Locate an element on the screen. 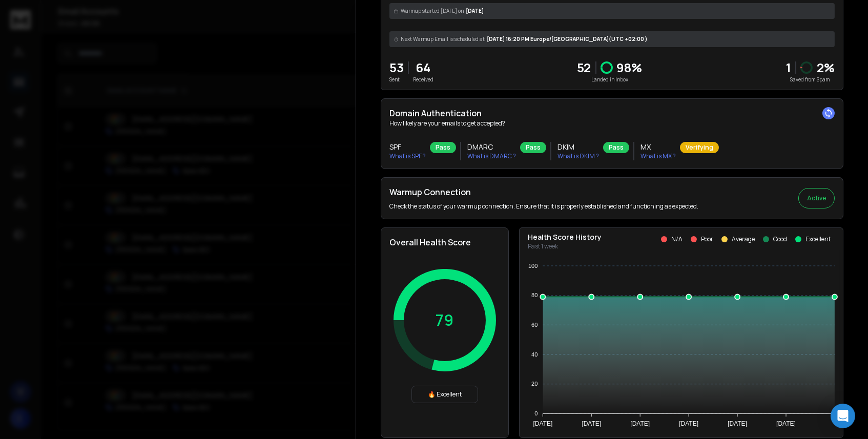 Image resolution: width=868 pixels, height=439 pixels. div: Verifying is located at coordinates (699, 148).